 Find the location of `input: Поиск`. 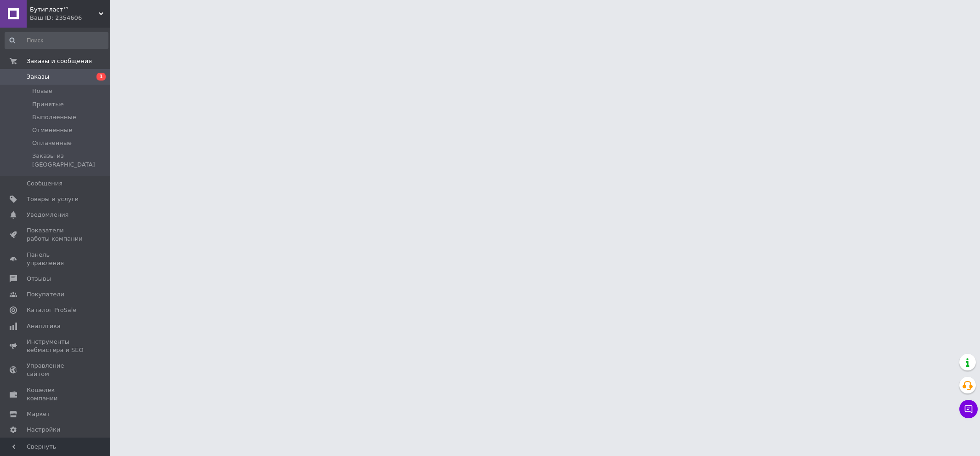

input: Поиск is located at coordinates (57, 41).